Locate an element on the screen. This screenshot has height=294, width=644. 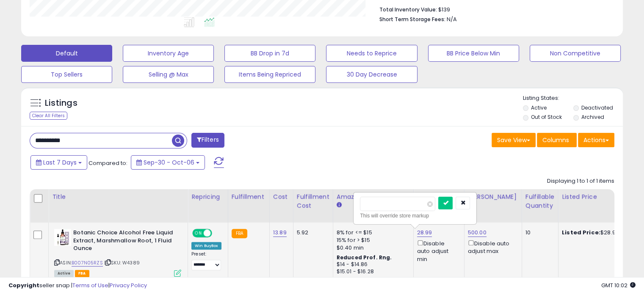
b: Reduced Prof. Rng. is located at coordinates (364, 257).